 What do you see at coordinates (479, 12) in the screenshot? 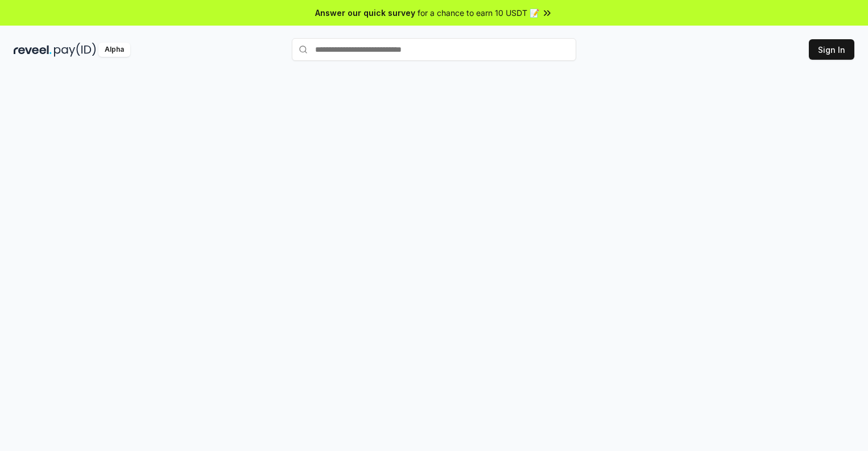
I see `span: for a chance to earn 10 USDT 📝` at bounding box center [479, 12].